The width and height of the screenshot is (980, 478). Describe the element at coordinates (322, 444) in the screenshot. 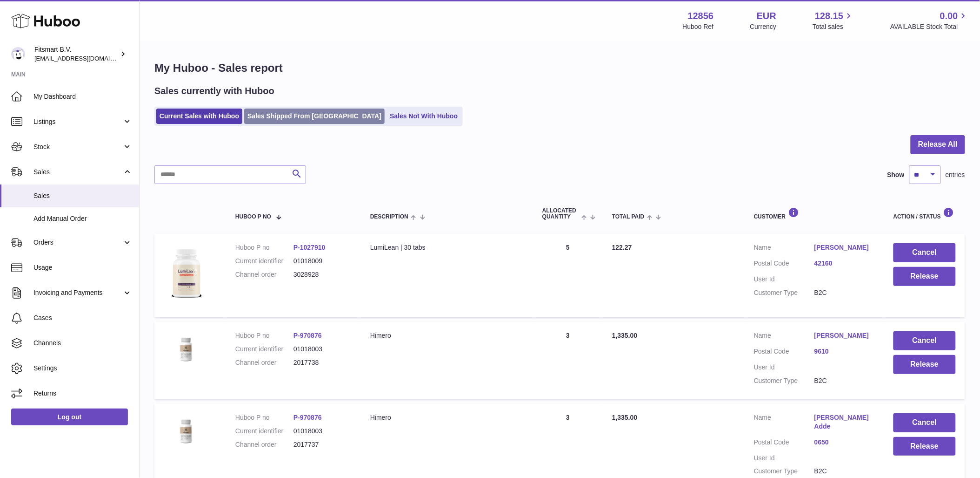

I see `dd: 2017737` at that location.